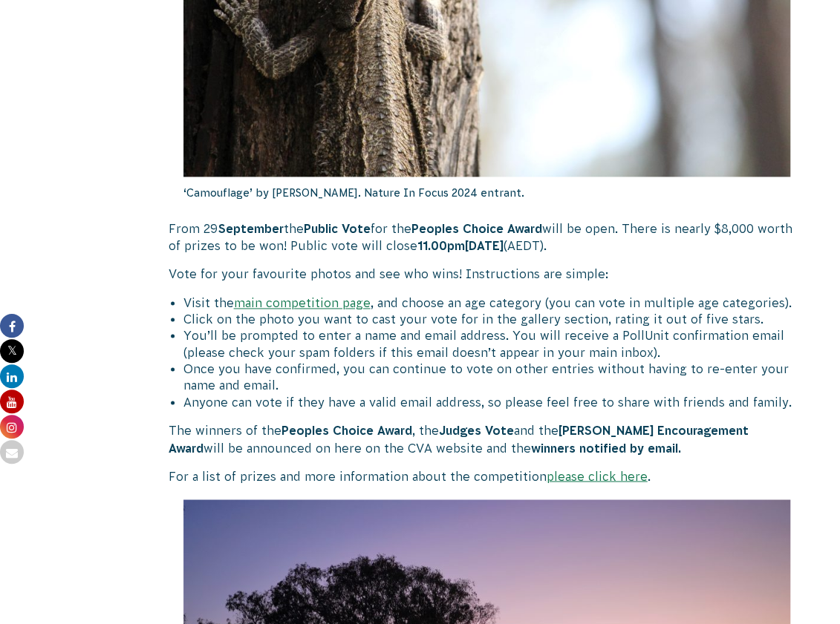  I want to click on strong: Public Vote, so click(337, 229).